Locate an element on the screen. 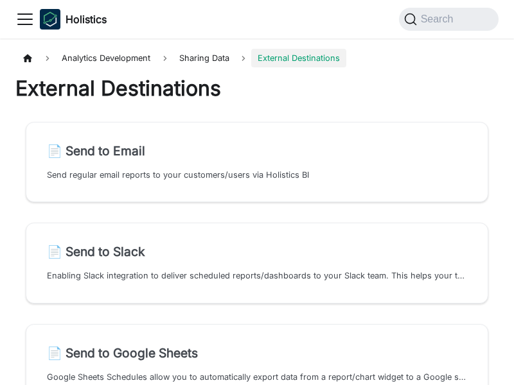 The width and height of the screenshot is (514, 385). a: Home page is located at coordinates (28, 58).